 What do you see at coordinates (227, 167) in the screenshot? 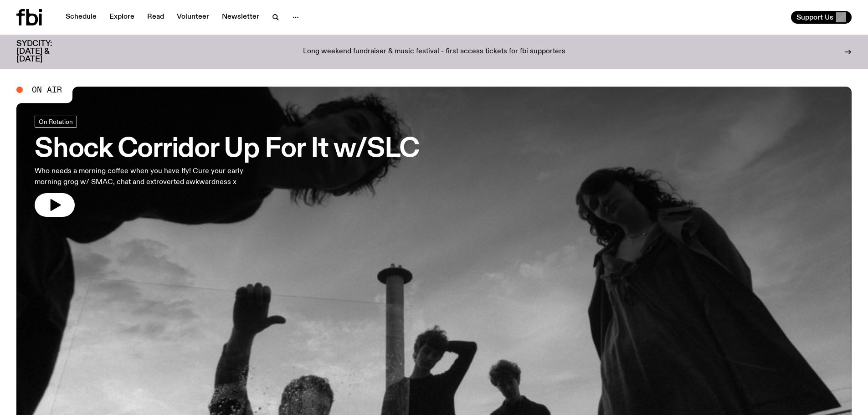
I see `a: Shock Corridor Up For It w/SLCWho needs a morning coffee when you have Ify! Cure your early morni...` at bounding box center [227, 167].